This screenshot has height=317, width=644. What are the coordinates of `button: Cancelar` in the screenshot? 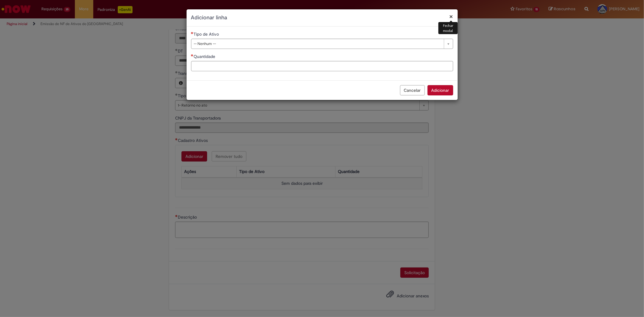 It's located at (413, 90).